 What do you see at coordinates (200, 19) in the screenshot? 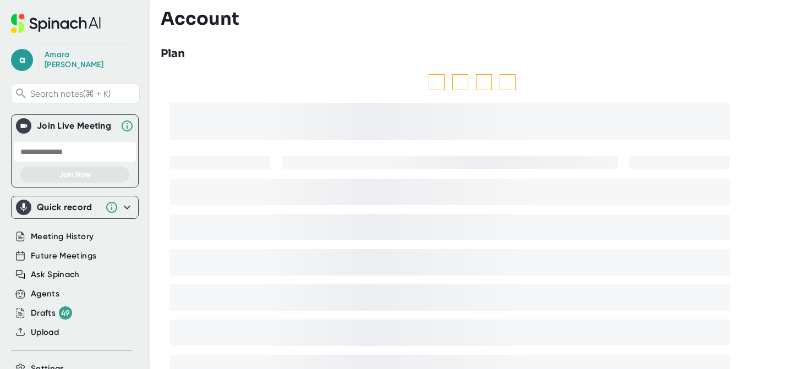
I see `h3: Account` at bounding box center [200, 19].